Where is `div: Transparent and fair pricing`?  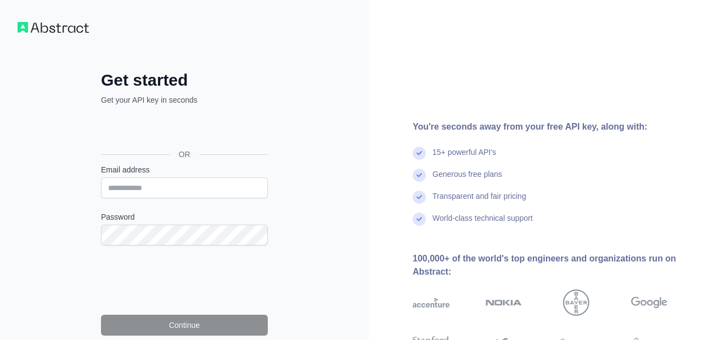 div: Transparent and fair pricing is located at coordinates (479, 201).